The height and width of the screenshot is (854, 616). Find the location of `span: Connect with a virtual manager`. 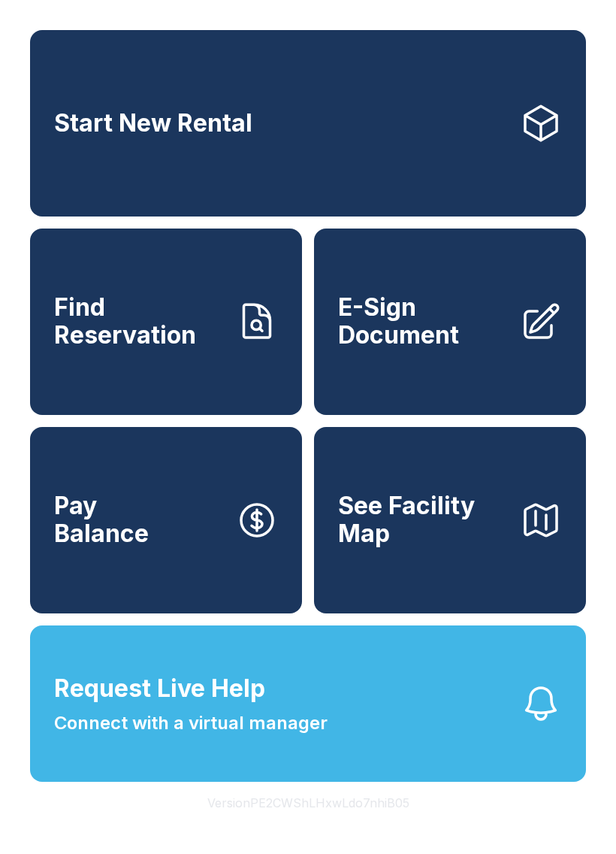

span: Connect with a virtual manager is located at coordinates (190, 723).